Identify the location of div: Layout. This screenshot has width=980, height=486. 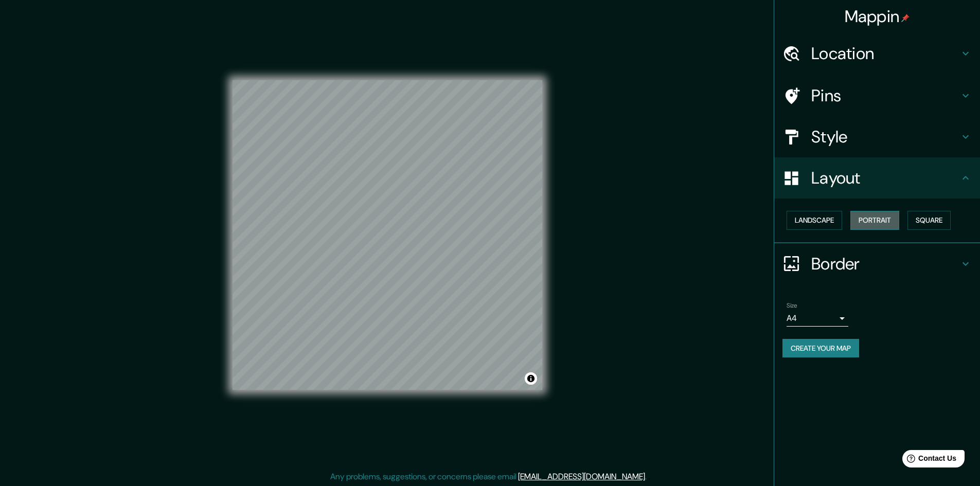
(877, 178).